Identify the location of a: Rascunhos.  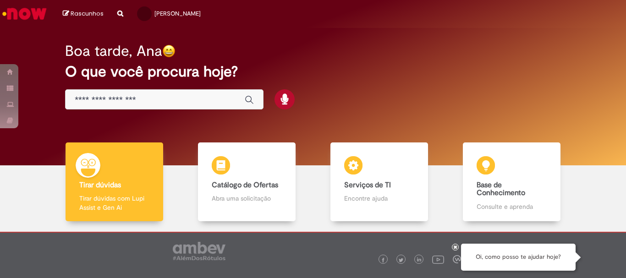
(83, 14).